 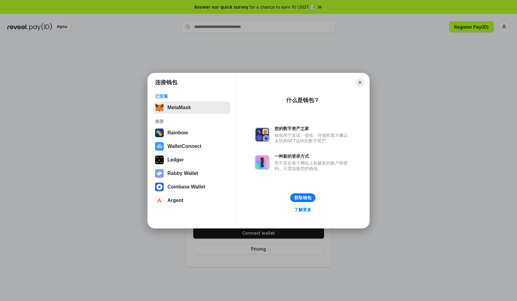 What do you see at coordinates (313, 166) in the screenshot?
I see `div: 而不是在每个网站上创建新的账户和密码，只需连接您的钱包。` at bounding box center [313, 166].